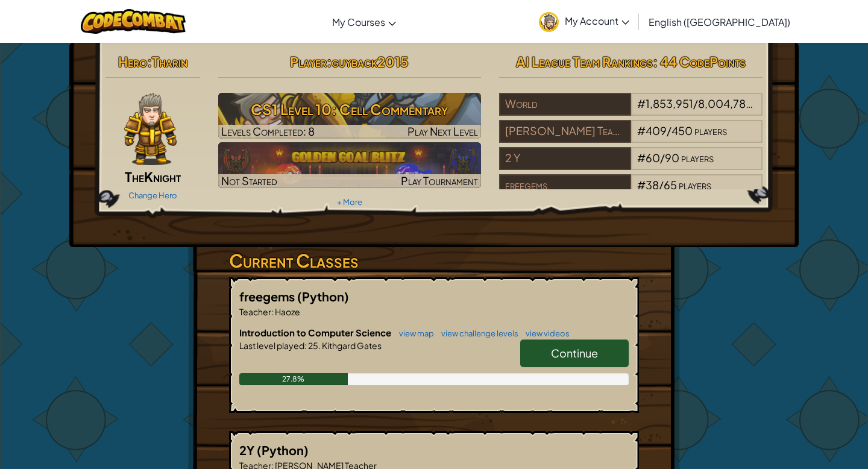  What do you see at coordinates (652, 184) in the screenshot?
I see `span: 38` at bounding box center [652, 184].